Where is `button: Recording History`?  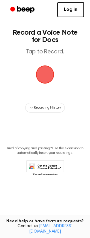 button: Recording History is located at coordinates (45, 108).